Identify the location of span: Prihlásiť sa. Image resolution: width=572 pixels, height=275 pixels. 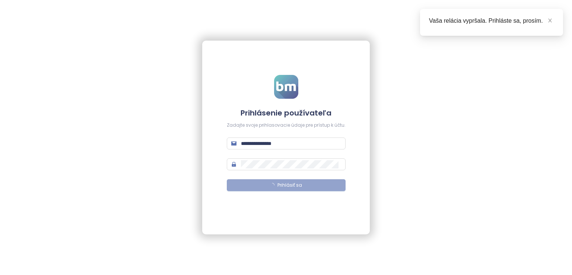
(290, 185).